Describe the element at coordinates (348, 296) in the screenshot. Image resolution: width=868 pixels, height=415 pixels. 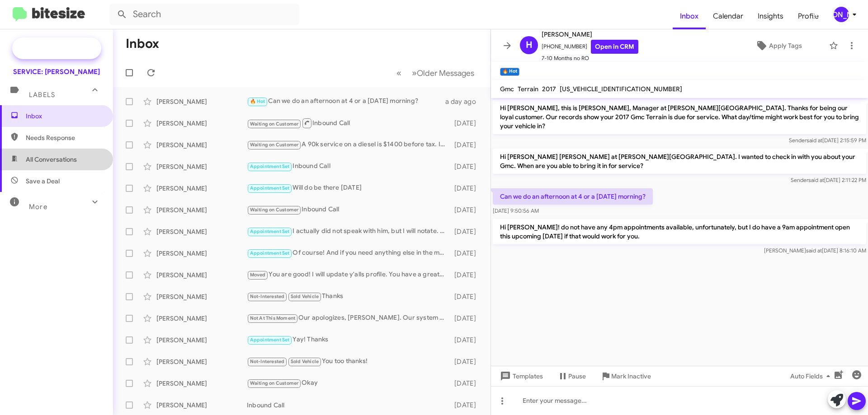
I see `div: Thanks` at that location.